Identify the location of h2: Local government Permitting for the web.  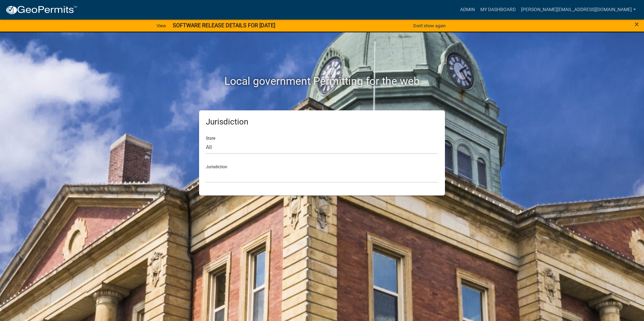
(322, 81).